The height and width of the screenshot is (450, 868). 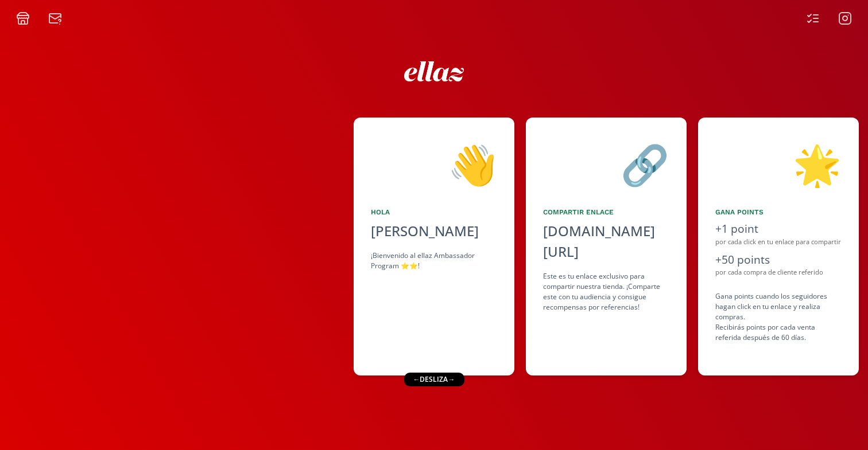 What do you see at coordinates (434, 212) in the screenshot?
I see `div: Hola` at bounding box center [434, 212].